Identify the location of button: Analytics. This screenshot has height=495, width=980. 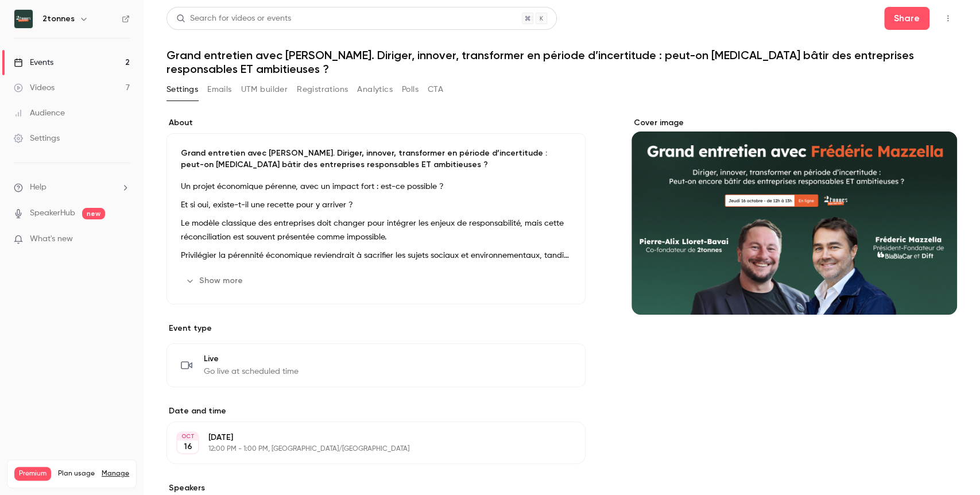
(375, 90).